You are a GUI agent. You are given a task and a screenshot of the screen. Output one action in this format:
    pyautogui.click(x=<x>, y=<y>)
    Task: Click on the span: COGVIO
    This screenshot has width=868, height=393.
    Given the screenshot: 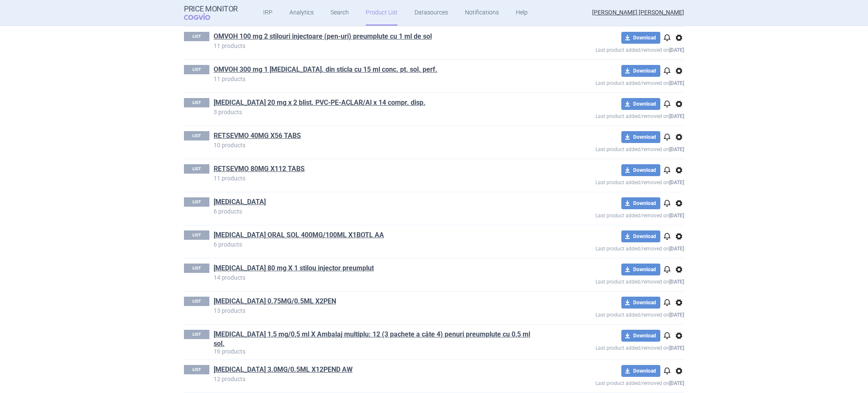 What is the action you would take?
    pyautogui.click(x=203, y=16)
    